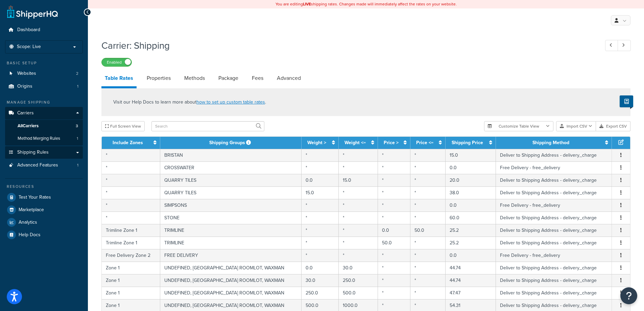 This screenshot has height=311, width=644. What do you see at coordinates (35, 197) in the screenshot?
I see `span: Test Your Rates` at bounding box center [35, 197].